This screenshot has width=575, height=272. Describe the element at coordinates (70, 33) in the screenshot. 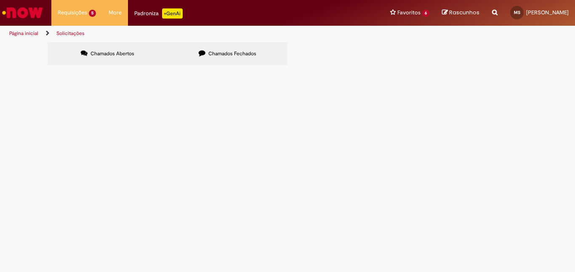

I see `a: Solicitações` at that location.